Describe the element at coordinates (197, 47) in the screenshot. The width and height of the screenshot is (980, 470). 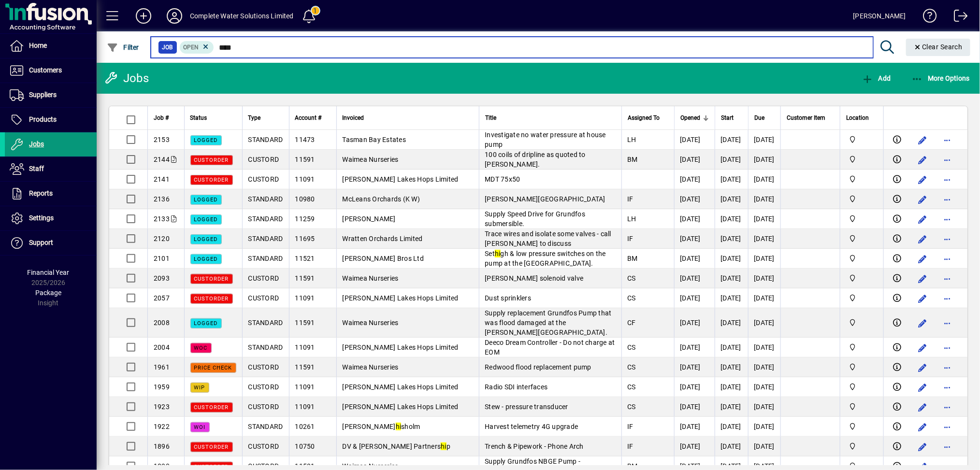
I see `mat-chip: Open Status: Open` at that location.